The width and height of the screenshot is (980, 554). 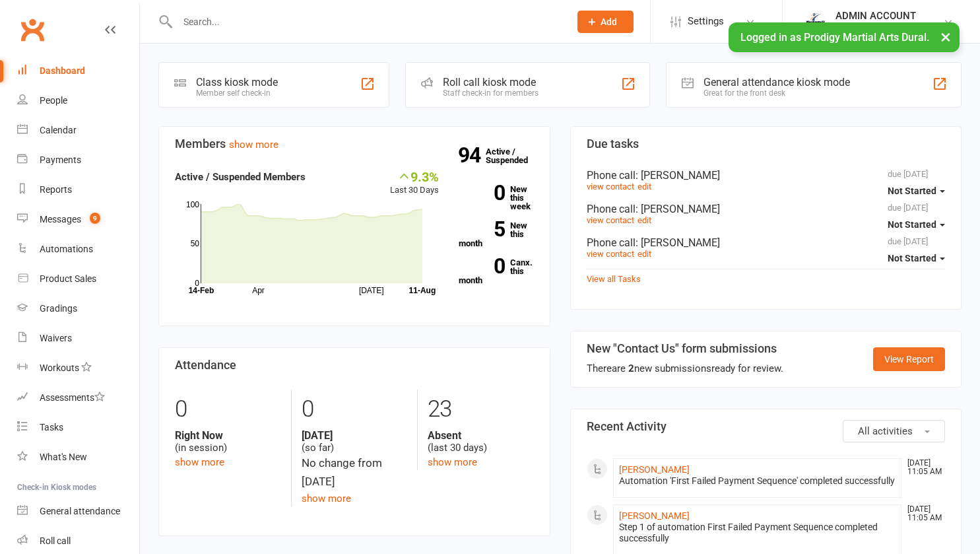 I want to click on strong: Active / Suspended Members, so click(x=240, y=177).